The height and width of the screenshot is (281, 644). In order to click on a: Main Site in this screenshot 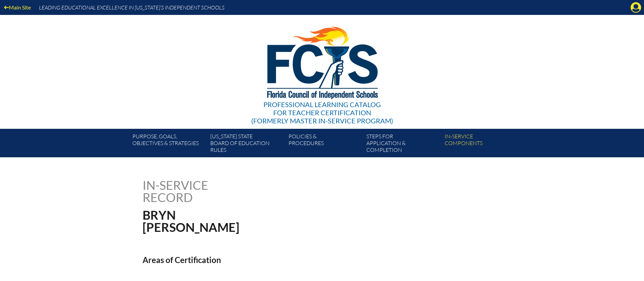, I will do `click(17, 7)`.